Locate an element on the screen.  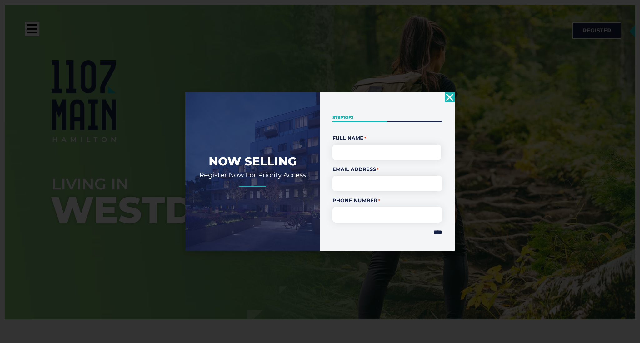
span: 1 is located at coordinates (344, 117).